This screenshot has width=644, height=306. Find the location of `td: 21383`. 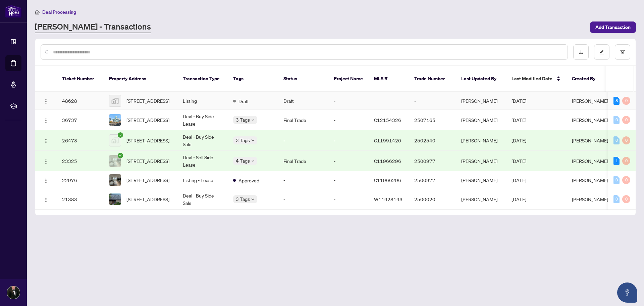

td: 21383 is located at coordinates (80, 199).